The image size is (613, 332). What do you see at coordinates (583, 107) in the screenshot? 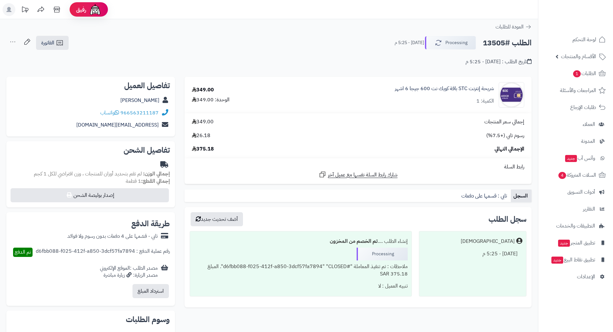
I see `span: طلبات الإرجاع` at bounding box center [583, 107].